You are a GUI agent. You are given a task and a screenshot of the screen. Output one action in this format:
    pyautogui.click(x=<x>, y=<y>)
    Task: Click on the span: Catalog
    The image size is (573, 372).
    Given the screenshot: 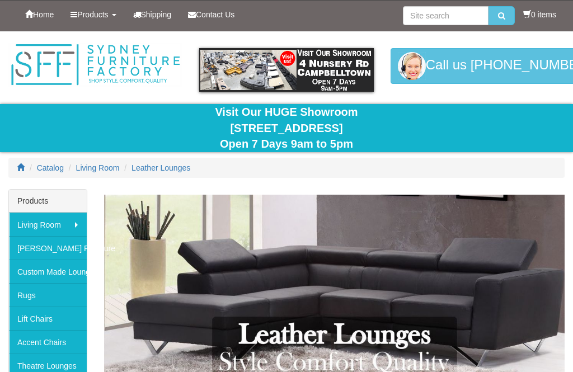 What is the action you would take?
    pyautogui.click(x=50, y=168)
    